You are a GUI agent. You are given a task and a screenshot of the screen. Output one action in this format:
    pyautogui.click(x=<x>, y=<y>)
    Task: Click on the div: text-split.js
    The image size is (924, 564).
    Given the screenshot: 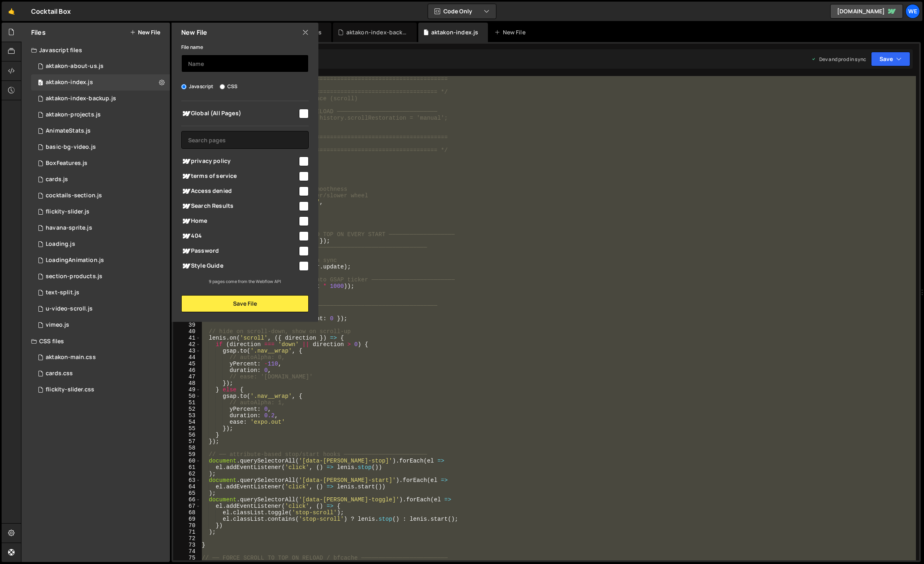 What is the action you would take?
    pyautogui.click(x=63, y=293)
    